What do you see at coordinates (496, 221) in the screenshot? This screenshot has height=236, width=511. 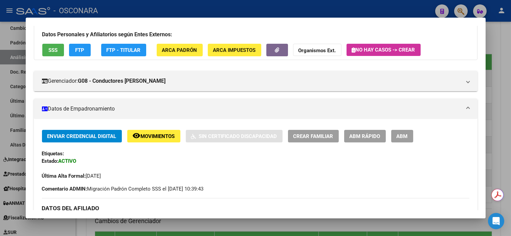 I see `div: Open Intercom Messenger` at bounding box center [496, 221].